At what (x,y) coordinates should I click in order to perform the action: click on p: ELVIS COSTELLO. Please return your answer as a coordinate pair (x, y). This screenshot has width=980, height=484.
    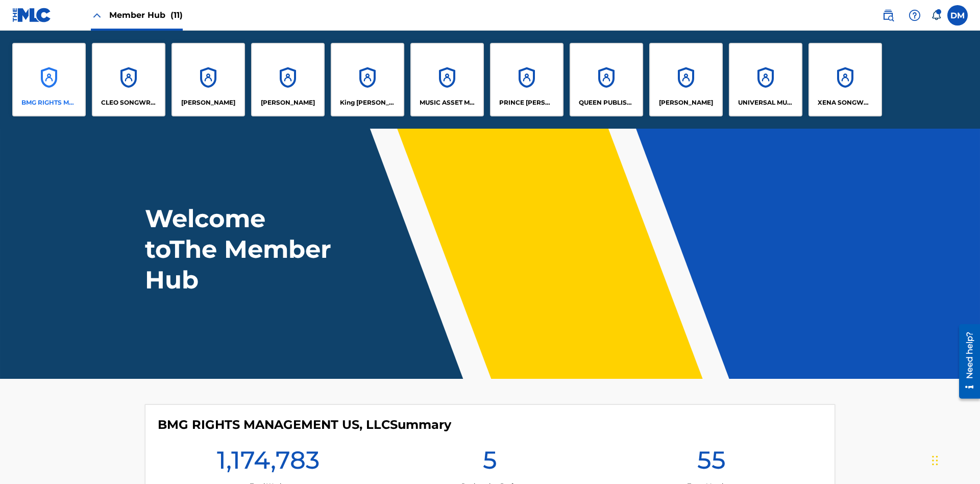
    Looking at the image, I should click on (208, 103).